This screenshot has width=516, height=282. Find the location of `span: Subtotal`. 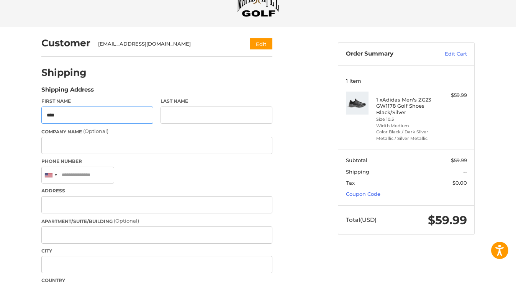

span: Subtotal is located at coordinates (357, 160).